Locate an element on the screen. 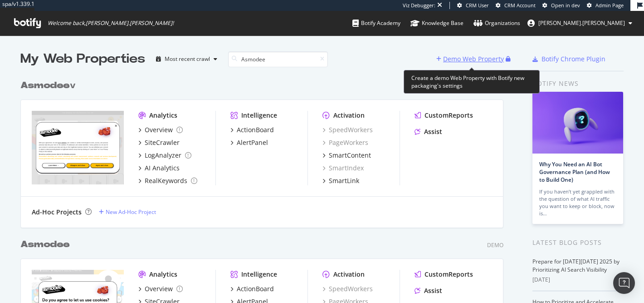 The height and width of the screenshot is (303, 644). a: SmartLink is located at coordinates (341, 181).